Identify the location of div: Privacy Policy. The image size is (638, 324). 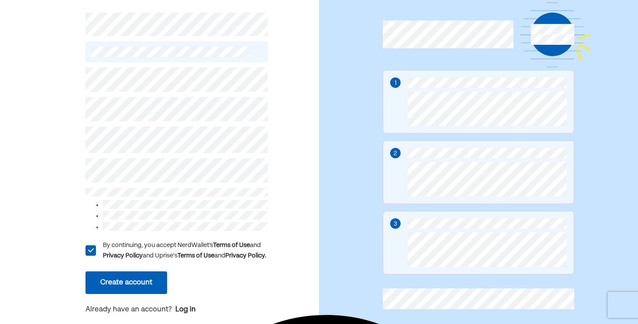
(123, 255).